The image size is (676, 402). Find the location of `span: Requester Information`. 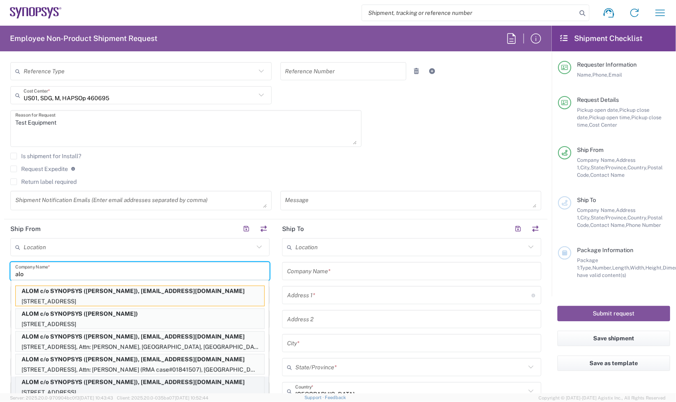

span: Requester Information is located at coordinates (606, 65).